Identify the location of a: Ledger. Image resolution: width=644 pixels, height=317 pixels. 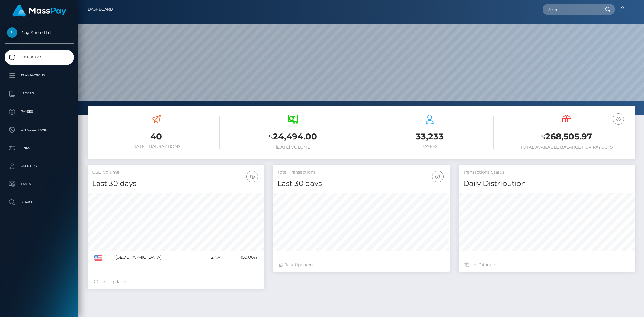
(39, 94).